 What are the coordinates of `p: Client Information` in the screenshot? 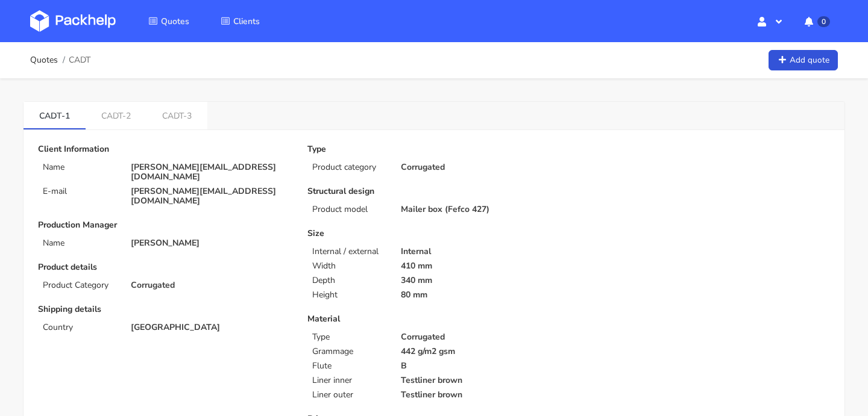 It's located at (164, 149).